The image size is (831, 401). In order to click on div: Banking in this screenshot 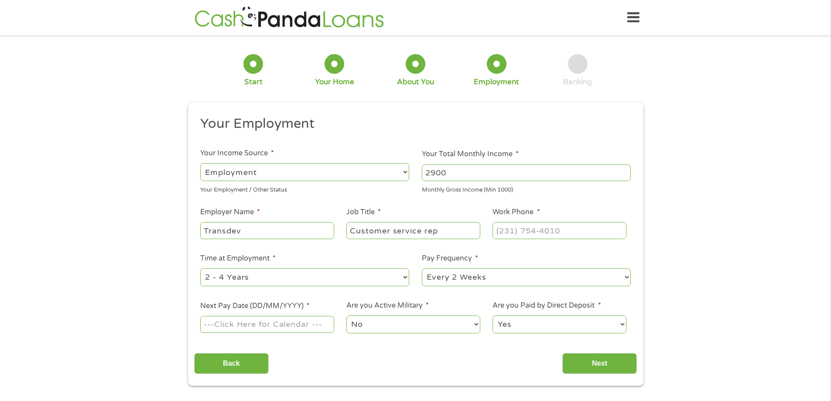, I will do `click(578, 82)`.